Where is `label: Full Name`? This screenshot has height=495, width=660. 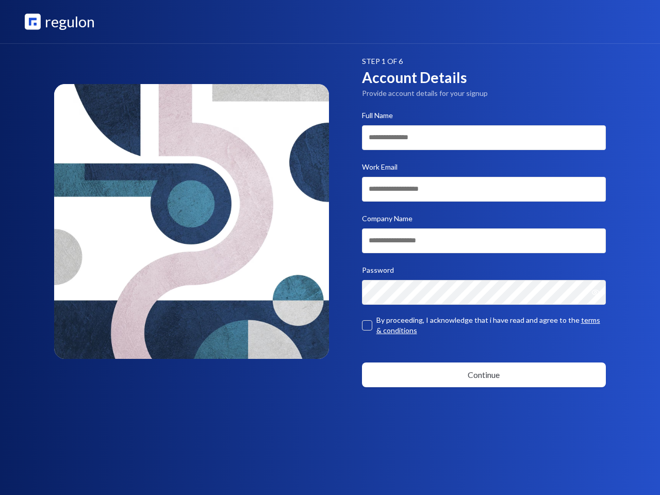
label: Full Name is located at coordinates (377, 115).